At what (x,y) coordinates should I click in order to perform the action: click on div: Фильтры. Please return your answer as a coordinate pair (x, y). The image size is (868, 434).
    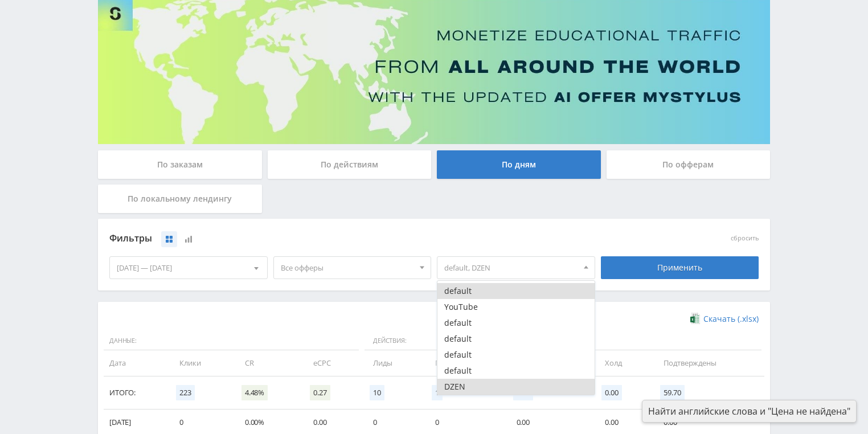
    Looking at the image, I should click on (352, 238).